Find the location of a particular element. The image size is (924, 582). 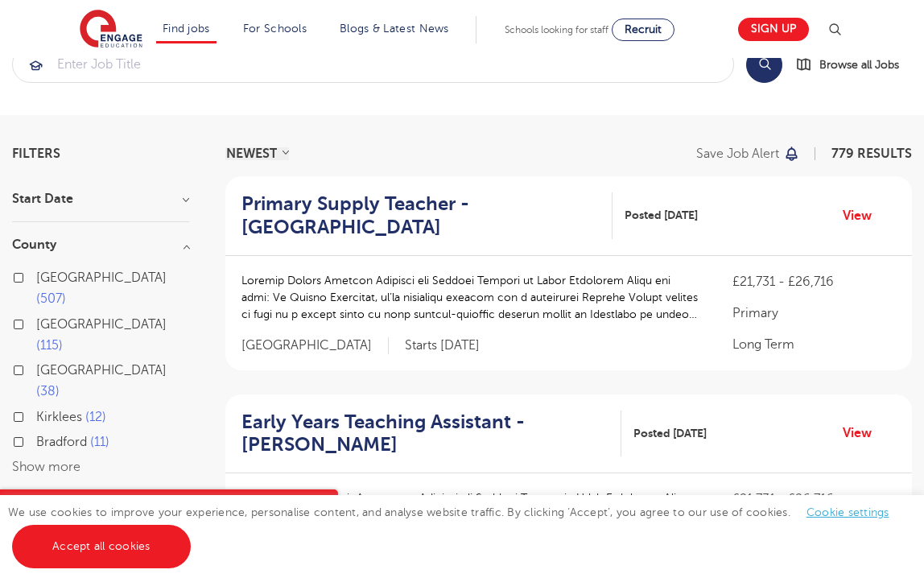

h3: Start Date is located at coordinates (101, 199).